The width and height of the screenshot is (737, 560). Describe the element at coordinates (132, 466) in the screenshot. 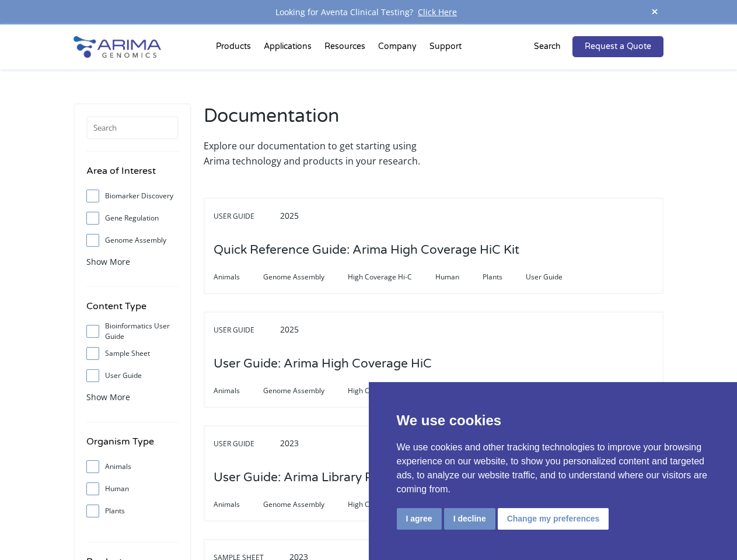

I see `label: Animals` at that location.